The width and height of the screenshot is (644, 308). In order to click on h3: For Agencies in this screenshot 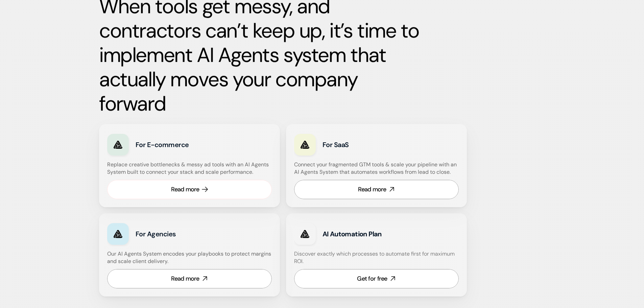, I will do `click(182, 234)`.